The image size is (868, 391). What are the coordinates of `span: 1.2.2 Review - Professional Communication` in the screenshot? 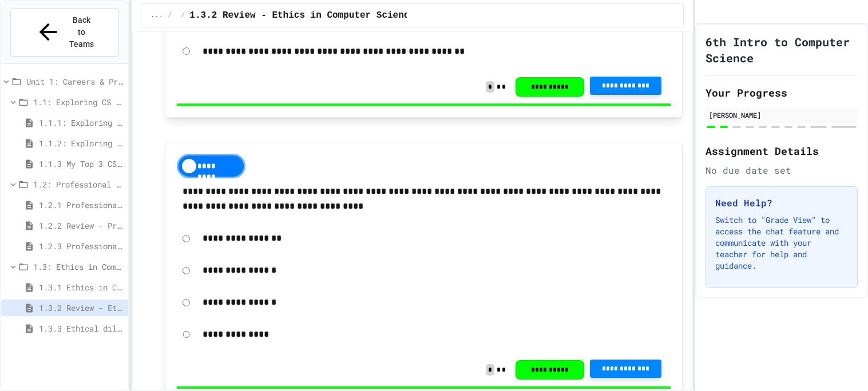 It's located at (81, 225).